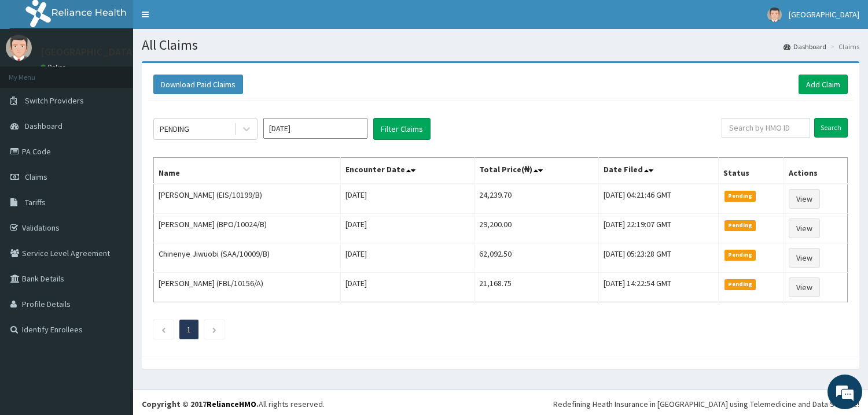  I want to click on td: Chinenye Jiwuobi (SAA/10009/B), so click(247, 258).